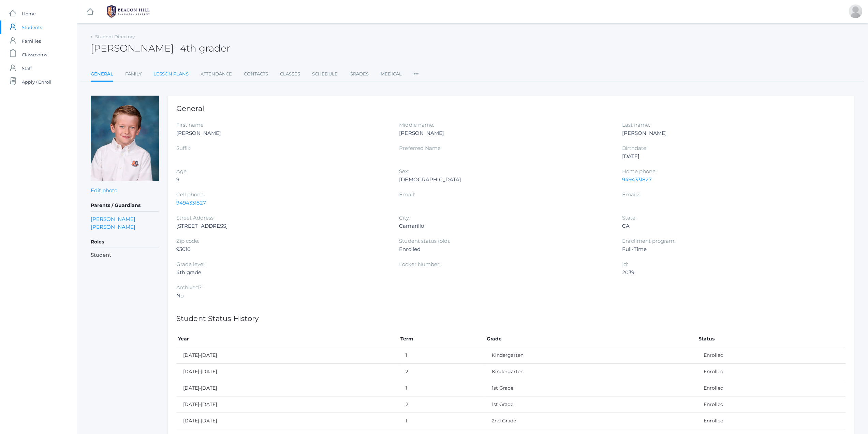 Image resolution: width=868 pixels, height=434 pixels. Describe the element at coordinates (442, 339) in the screenshot. I see `th: Term` at that location.